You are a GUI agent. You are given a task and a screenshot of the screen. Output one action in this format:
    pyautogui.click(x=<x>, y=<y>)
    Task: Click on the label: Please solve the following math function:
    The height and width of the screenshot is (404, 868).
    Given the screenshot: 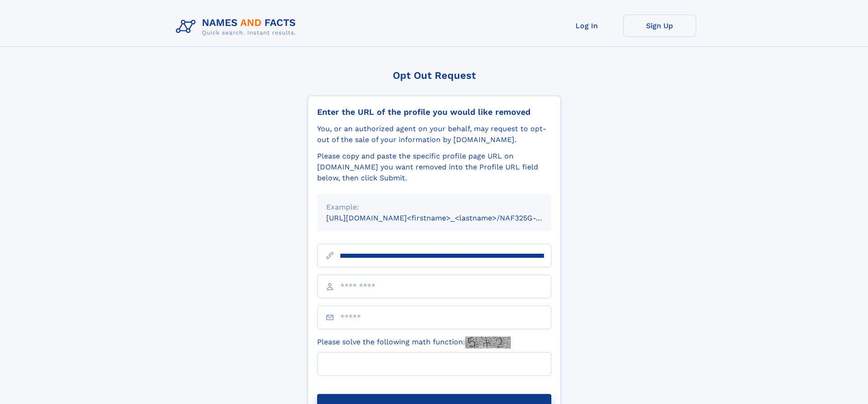 What is the action you would take?
    pyautogui.click(x=414, y=343)
    